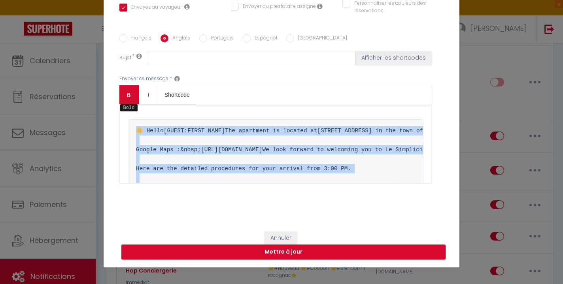 This screenshot has width=563, height=284. I want to click on i: Subject, so click(139, 56).